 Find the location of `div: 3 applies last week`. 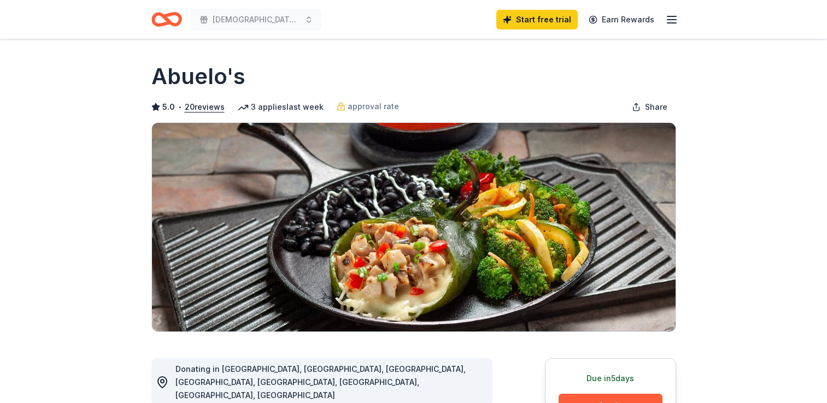

div: 3 applies last week is located at coordinates (280, 107).